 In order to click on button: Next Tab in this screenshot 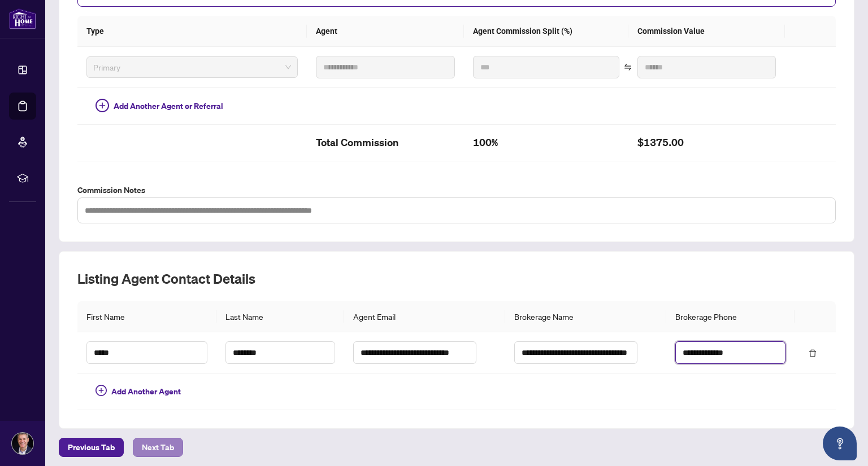, I will do `click(158, 448)`.